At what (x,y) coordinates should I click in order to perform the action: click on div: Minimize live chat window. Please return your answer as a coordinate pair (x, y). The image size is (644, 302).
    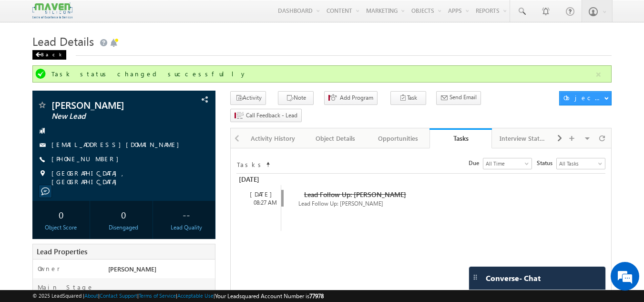
    Looking at the image, I should click on (168, 17).